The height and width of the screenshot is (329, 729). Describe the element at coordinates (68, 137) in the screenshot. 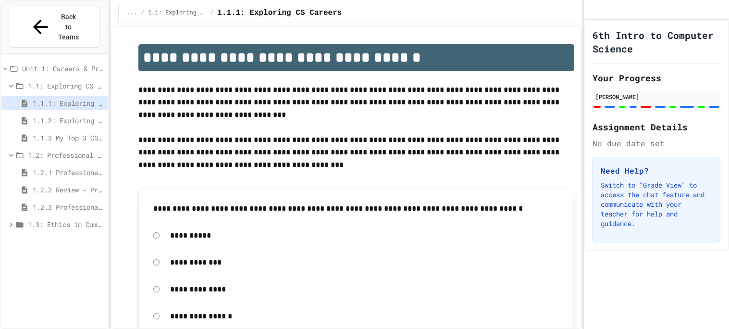

I see `span: 1.1.3 My Top 3 CS Careers!` at that location.